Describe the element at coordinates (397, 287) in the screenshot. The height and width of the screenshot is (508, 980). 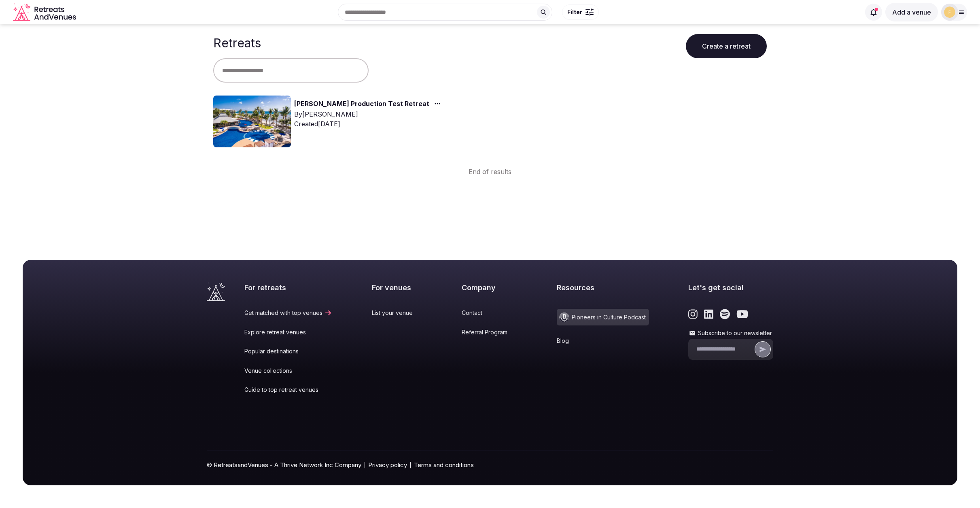
I see `h2: For venues` at that location.